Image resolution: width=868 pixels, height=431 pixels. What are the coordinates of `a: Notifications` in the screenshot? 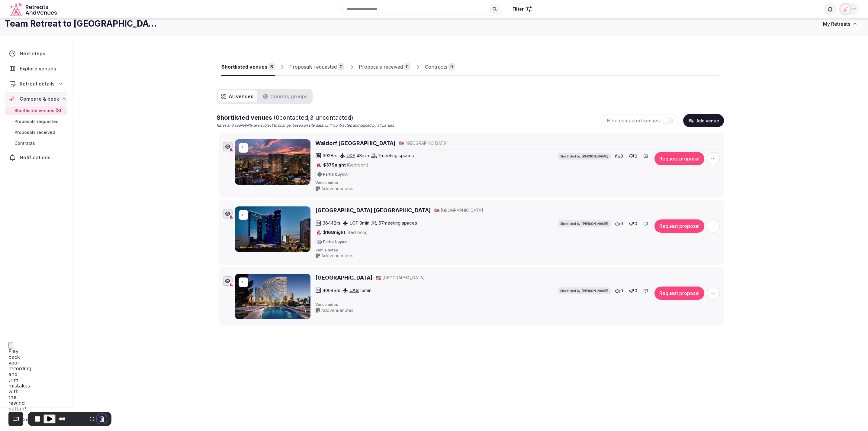 It's located at (36, 157).